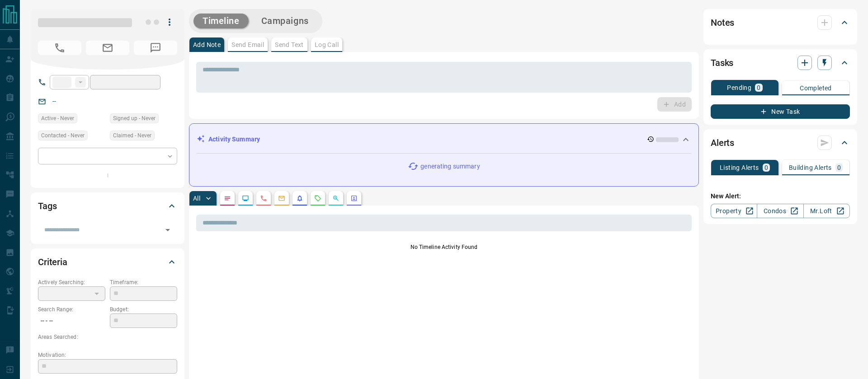  I want to click on h2: Tags, so click(47, 206).